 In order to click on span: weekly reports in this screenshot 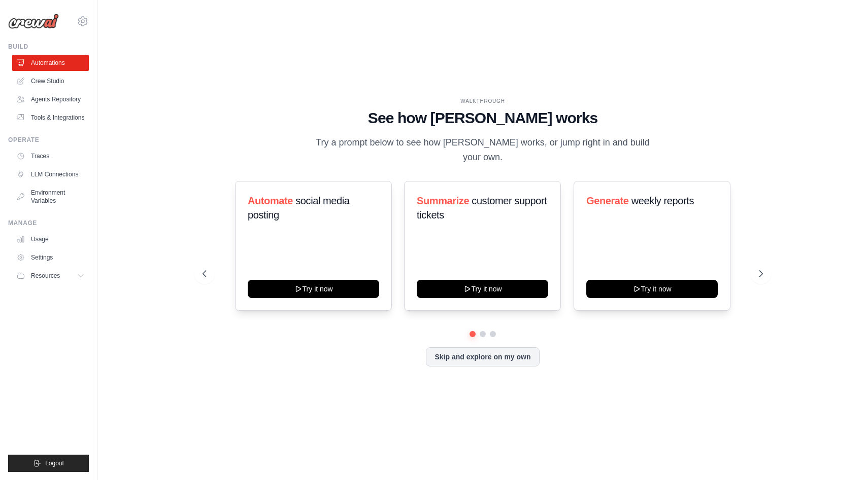, I will do `click(662, 201)`.